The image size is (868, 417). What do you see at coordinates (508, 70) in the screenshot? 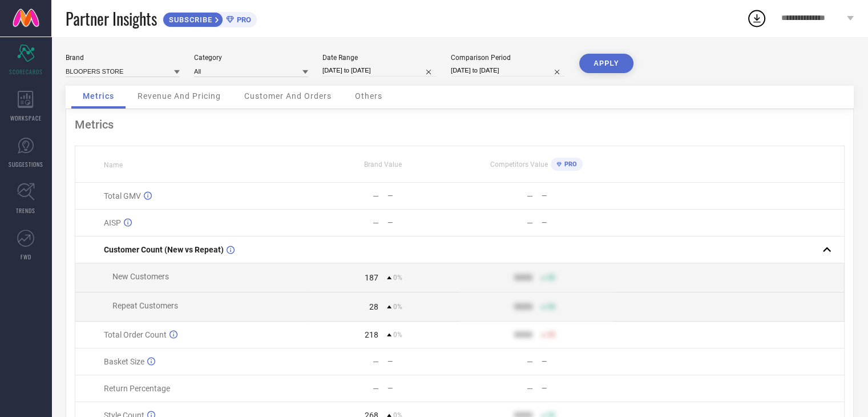
I see `input: Select comparison period` at bounding box center [508, 70].